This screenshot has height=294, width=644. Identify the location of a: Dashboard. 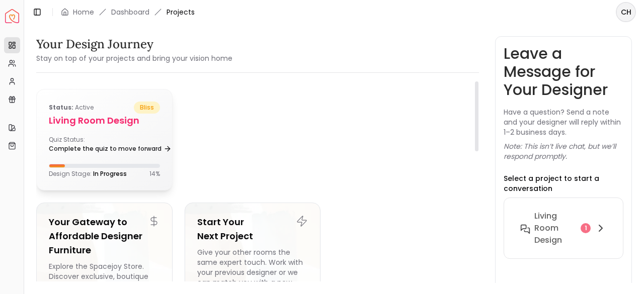
(130, 12).